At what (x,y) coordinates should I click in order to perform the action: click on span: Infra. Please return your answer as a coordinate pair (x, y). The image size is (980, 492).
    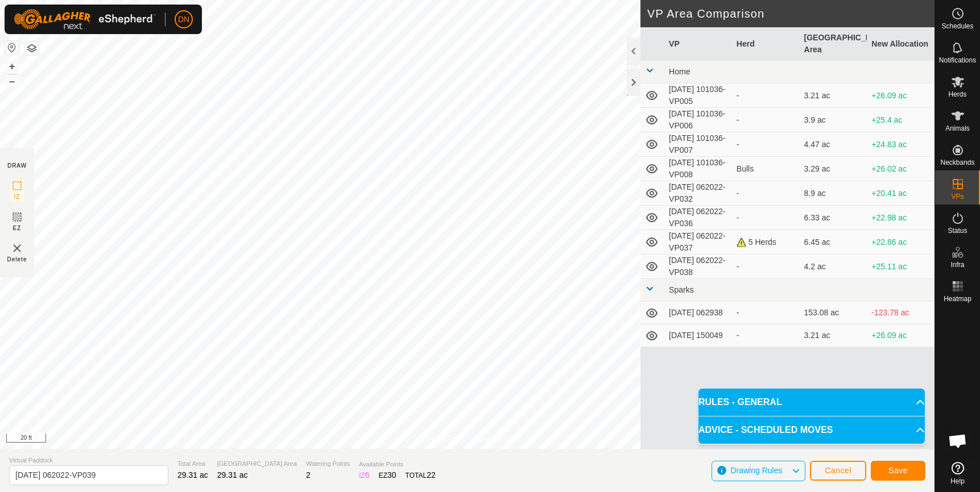
    Looking at the image, I should click on (957, 265).